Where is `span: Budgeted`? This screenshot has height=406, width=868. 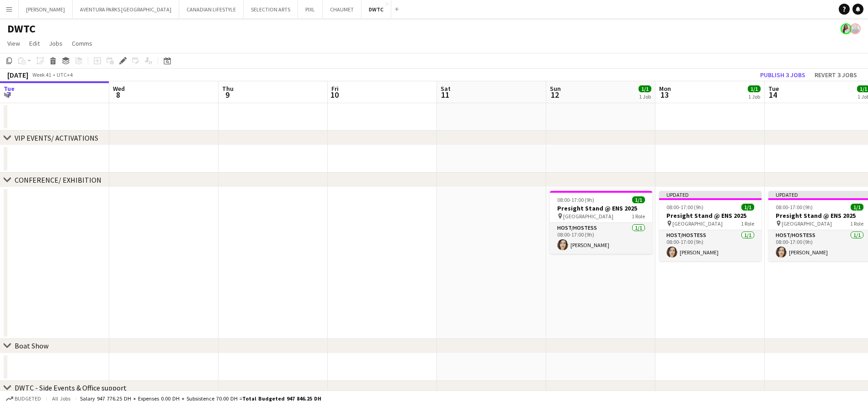
span: Budgeted is located at coordinates (28, 399).